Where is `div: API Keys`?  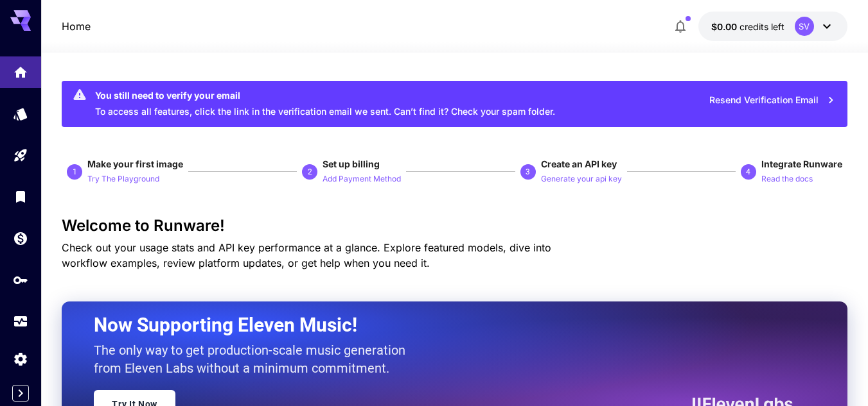 div: API Keys is located at coordinates (20, 280).